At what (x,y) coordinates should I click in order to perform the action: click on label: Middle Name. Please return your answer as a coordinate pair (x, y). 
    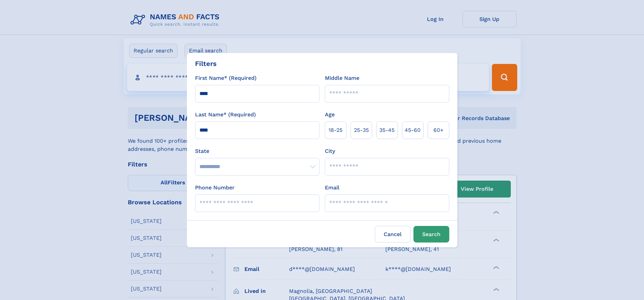
    Looking at the image, I should click on (342, 78).